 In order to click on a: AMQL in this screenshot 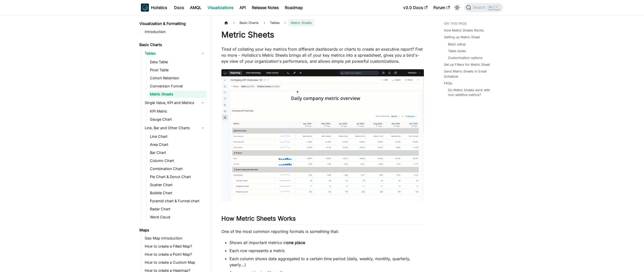, I will do `click(196, 8)`.